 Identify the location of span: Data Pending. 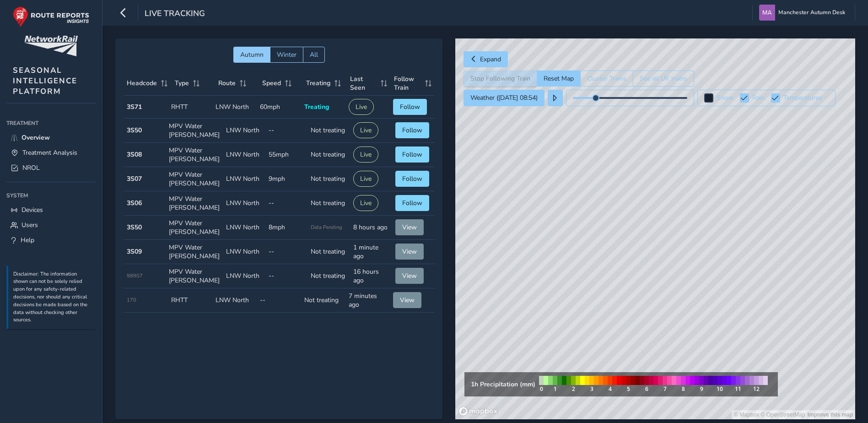
(326, 227).